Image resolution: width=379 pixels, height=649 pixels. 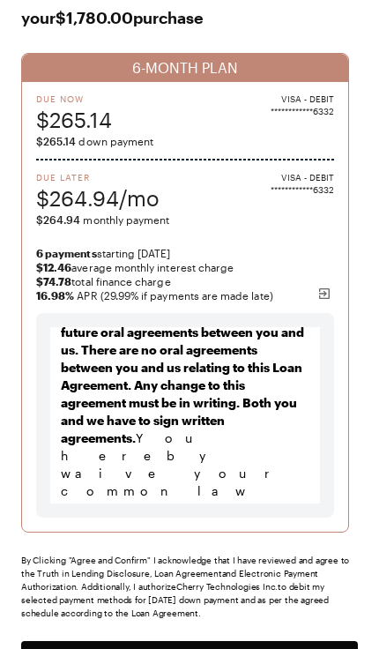 What do you see at coordinates (185, 281) in the screenshot?
I see `span: total finance charge` at bounding box center [185, 281].